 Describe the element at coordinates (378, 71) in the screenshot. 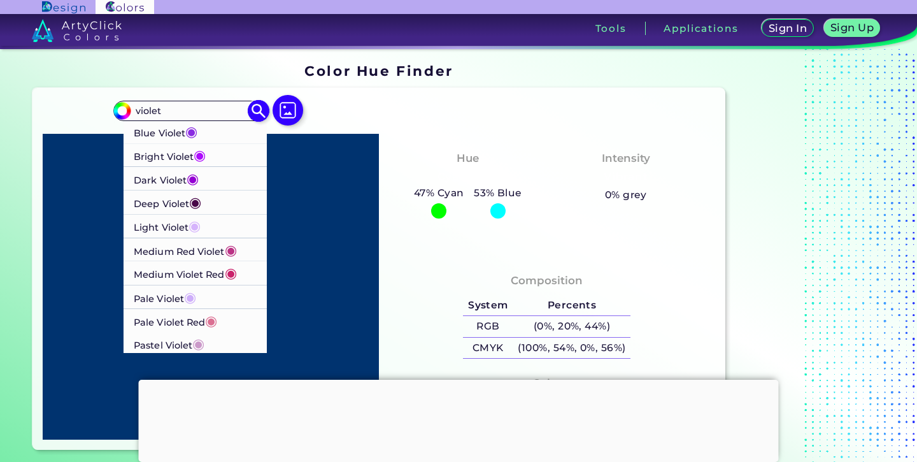

I see `h1: Color Hue Finder` at that location.